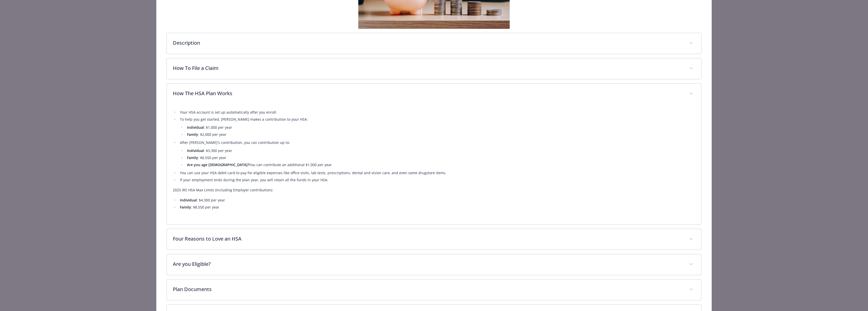  What do you see at coordinates (437, 113) in the screenshot?
I see `li: Your HSA account is set up automatically after you enroll.` at bounding box center [437, 113].